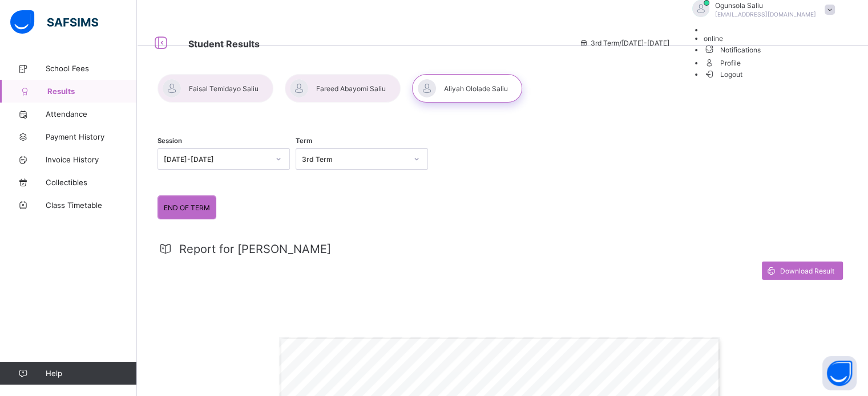 The height and width of the screenshot is (396, 868). I want to click on span: Help, so click(91, 374).